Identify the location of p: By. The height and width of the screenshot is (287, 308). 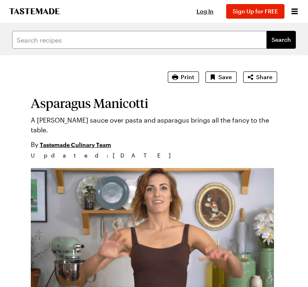
(71, 144).